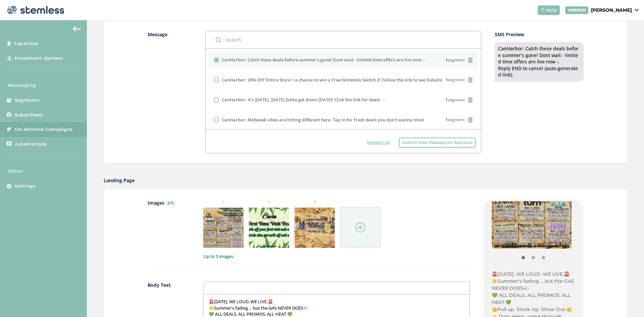 Image resolution: width=644 pixels, height=317 pixels. I want to click on span: Subscribers, so click(29, 115).